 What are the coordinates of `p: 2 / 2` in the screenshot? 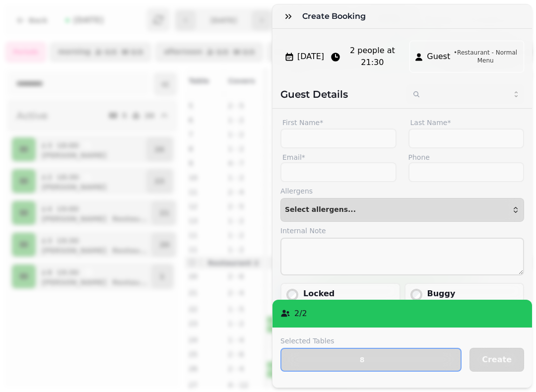 It's located at (301, 314).